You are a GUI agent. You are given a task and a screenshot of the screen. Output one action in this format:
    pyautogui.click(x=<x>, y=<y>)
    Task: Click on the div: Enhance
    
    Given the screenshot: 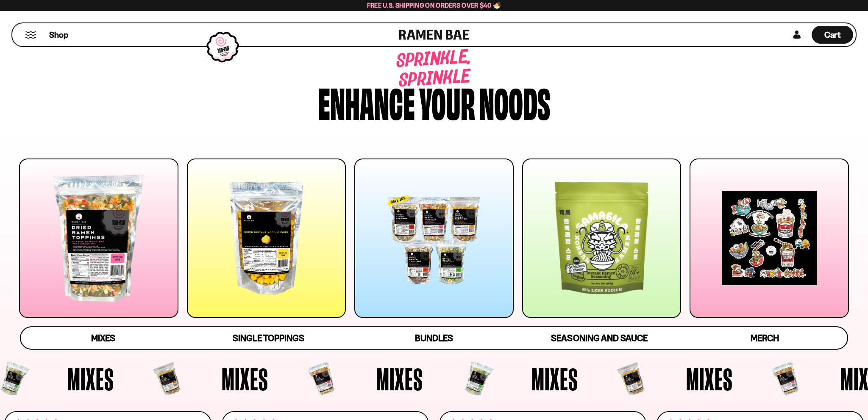 What is the action you would take?
    pyautogui.click(x=367, y=101)
    